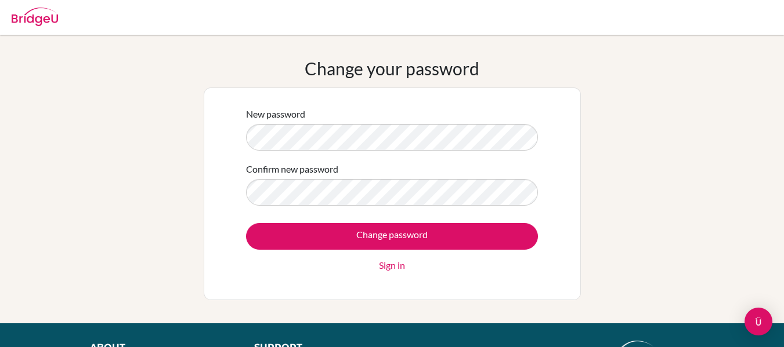 This screenshot has height=347, width=784. Describe the element at coordinates (758, 322) in the screenshot. I see `div: Open Intercom Messenger` at that location.